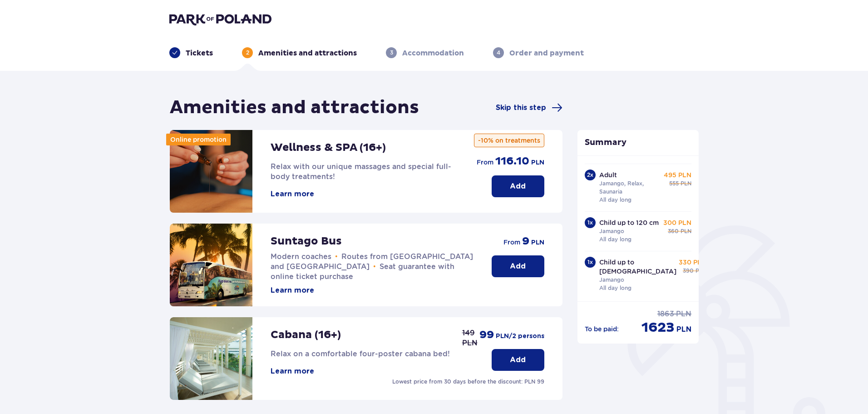 Image resolution: width=868 pixels, height=414 pixels. What do you see at coordinates (361, 171) in the screenshot?
I see `font: Relax with our unique massages and special full-body treatments!` at bounding box center [361, 171].